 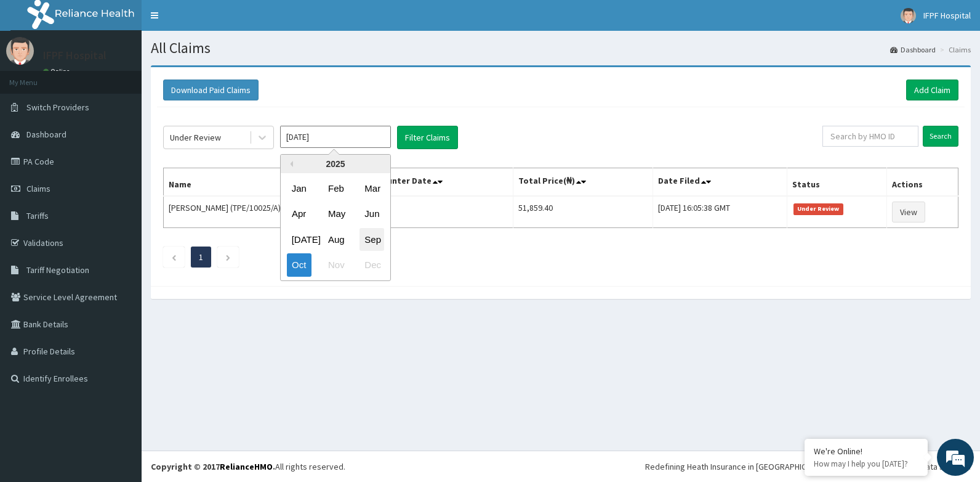 I want to click on h1: All Claims, so click(x=561, y=48).